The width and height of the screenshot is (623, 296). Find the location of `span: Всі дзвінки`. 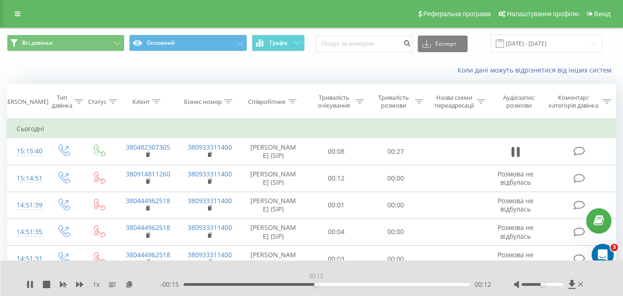

span: Всі дзвінки is located at coordinates (37, 43).